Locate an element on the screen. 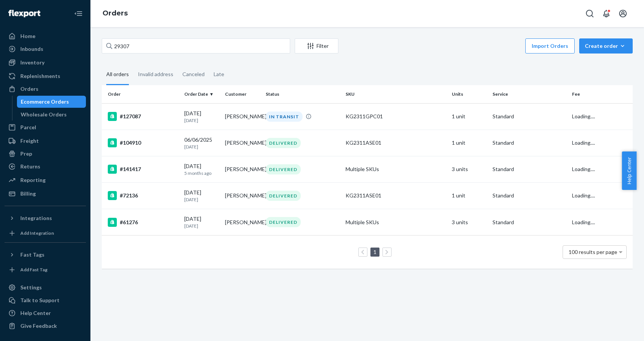  span: 100 results per page is located at coordinates (593, 251).